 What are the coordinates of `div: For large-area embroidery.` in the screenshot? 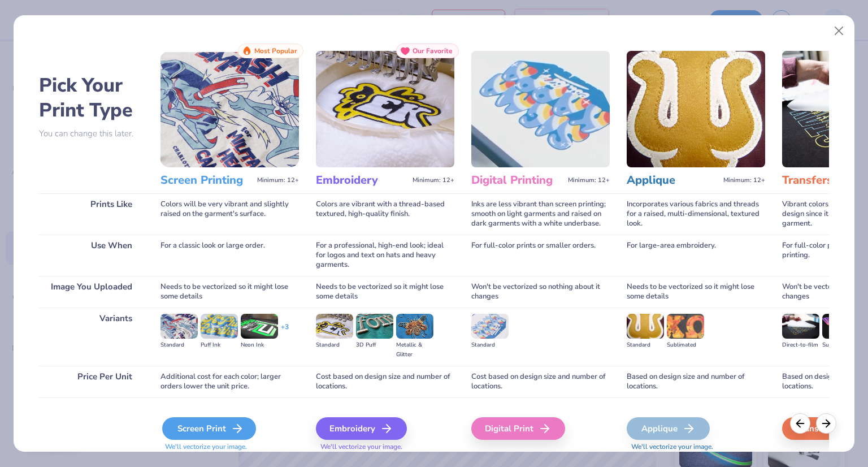 It's located at (696, 255).